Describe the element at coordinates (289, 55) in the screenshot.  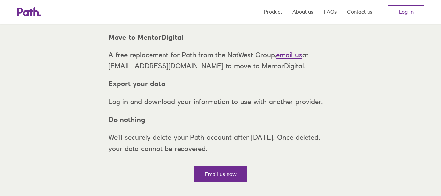
I see `a: email us` at that location.